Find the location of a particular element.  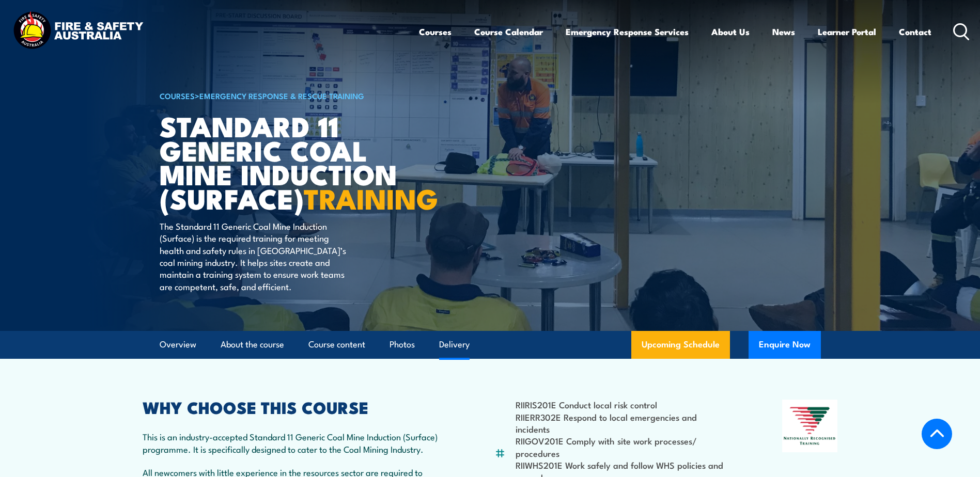

h2: WHY CHOOSE THIS COURSE is located at coordinates (294, 407).